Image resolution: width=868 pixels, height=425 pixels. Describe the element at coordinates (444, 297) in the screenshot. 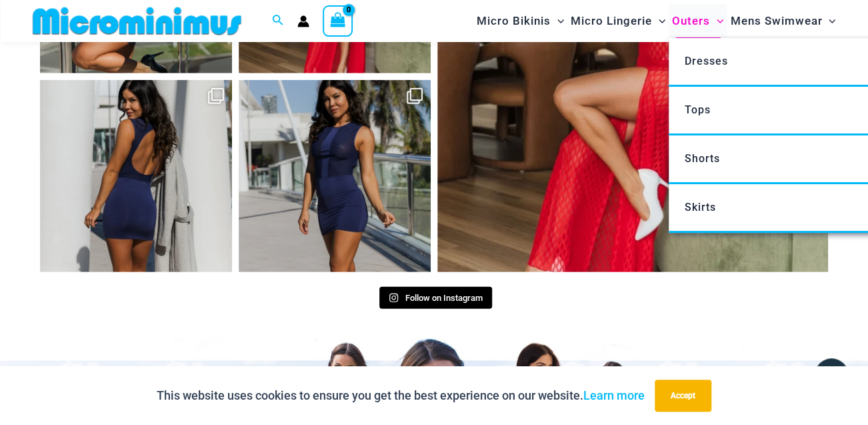

I see `span: Follow on Instagram` at that location.